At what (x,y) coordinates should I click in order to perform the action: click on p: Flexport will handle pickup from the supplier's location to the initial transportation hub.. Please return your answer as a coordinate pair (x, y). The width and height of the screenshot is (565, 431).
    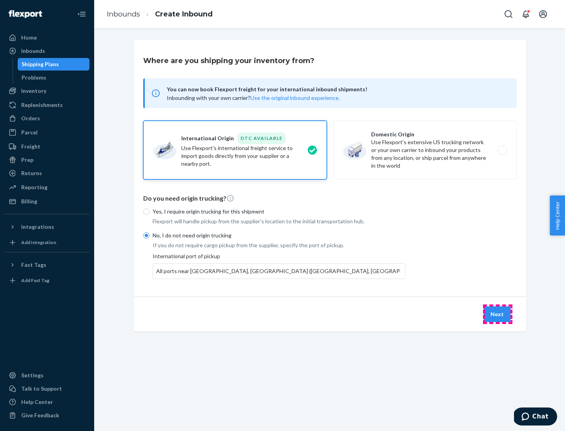
    Looking at the image, I should click on (279, 222).